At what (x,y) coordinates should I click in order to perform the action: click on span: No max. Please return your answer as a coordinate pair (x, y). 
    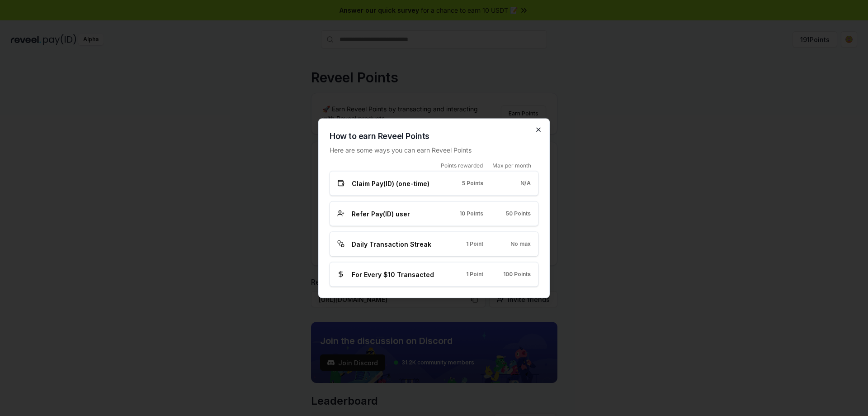
    Looking at the image, I should click on (520, 244).